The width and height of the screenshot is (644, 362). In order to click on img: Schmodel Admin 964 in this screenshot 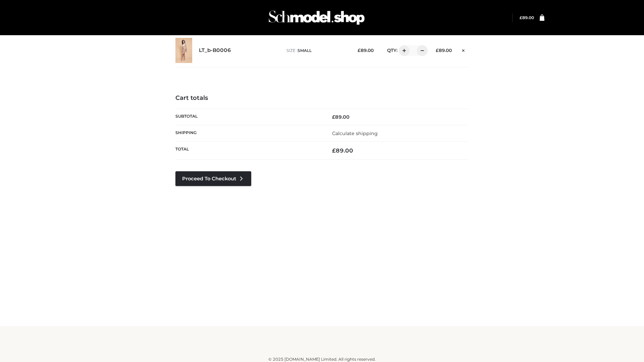, I will do `click(317, 17)`.